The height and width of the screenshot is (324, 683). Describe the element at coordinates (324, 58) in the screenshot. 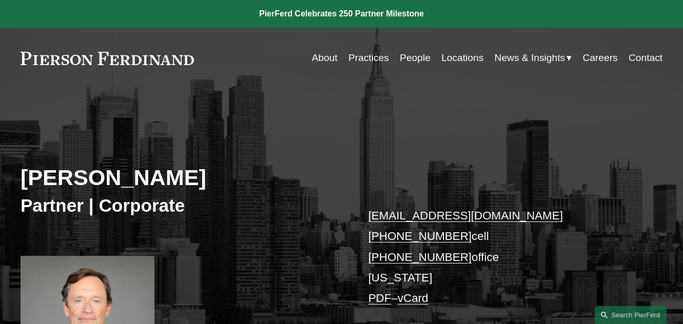

I see `a: About` at that location.